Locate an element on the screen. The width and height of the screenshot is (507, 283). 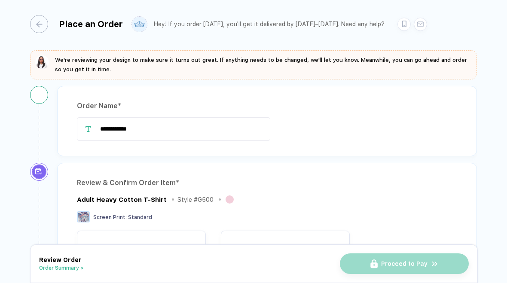
span: Review Order is located at coordinates (60, 260).